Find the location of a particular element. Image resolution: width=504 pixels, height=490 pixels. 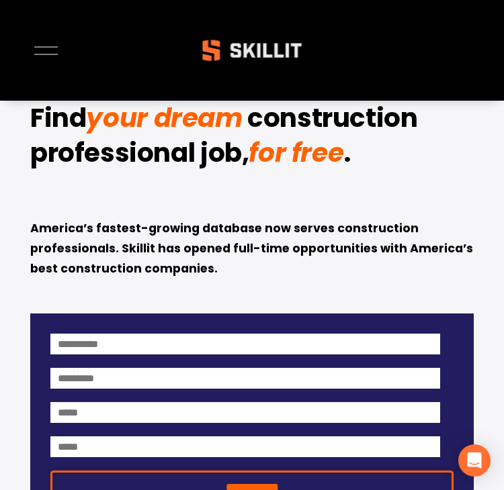

a: Skillit is located at coordinates (252, 50).